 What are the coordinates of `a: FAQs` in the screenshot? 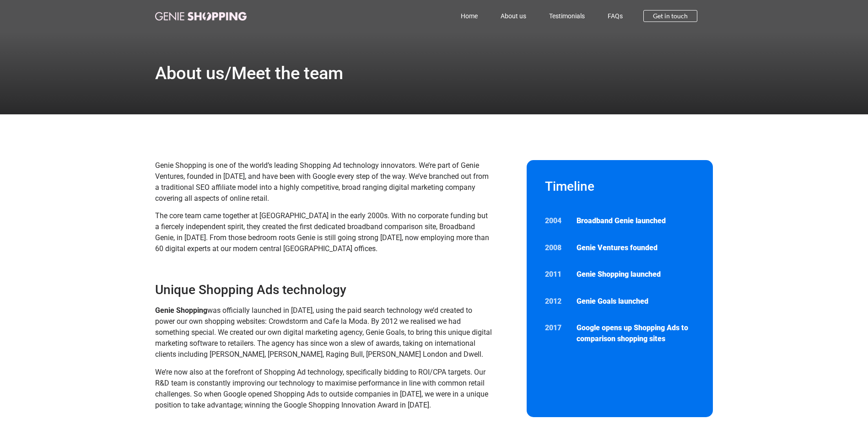 It's located at (615, 16).